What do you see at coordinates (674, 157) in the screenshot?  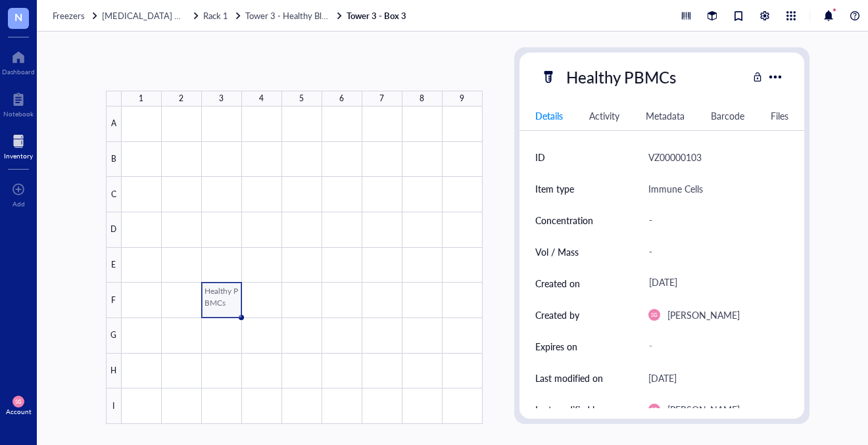 I see `div: VZ00000103` at bounding box center [674, 157].